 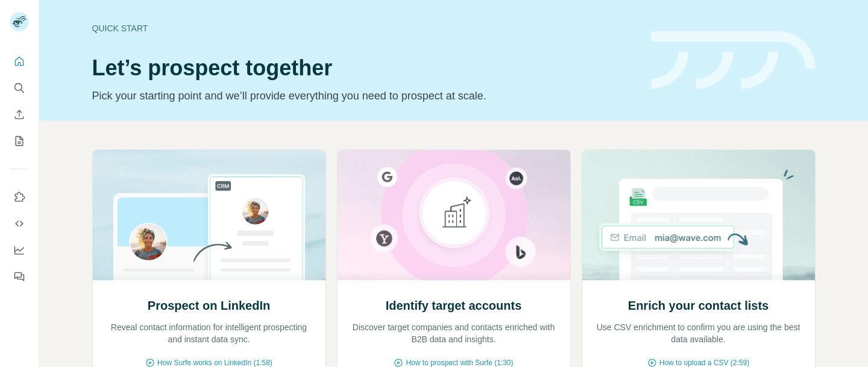 I want to click on button: My lists, so click(x=19, y=141).